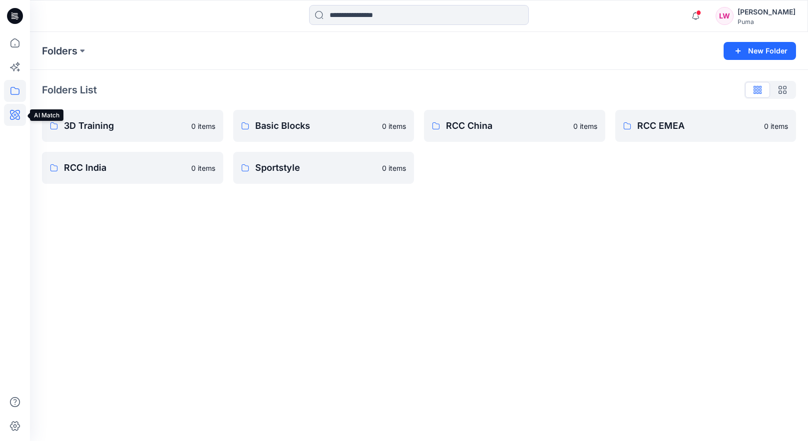  What do you see at coordinates (132, 168) in the screenshot?
I see `a: RCC India0 items` at bounding box center [132, 168].